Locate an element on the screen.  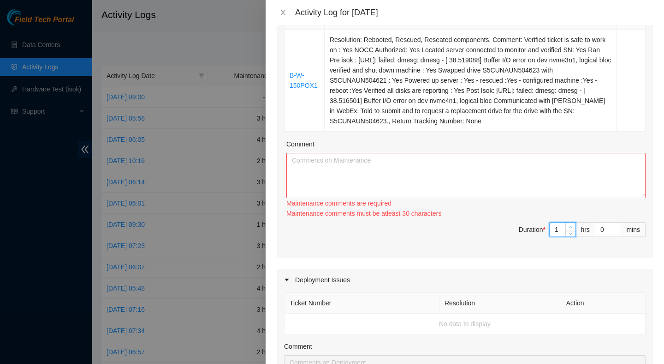
th: Ticket Number is located at coordinates (362, 303).